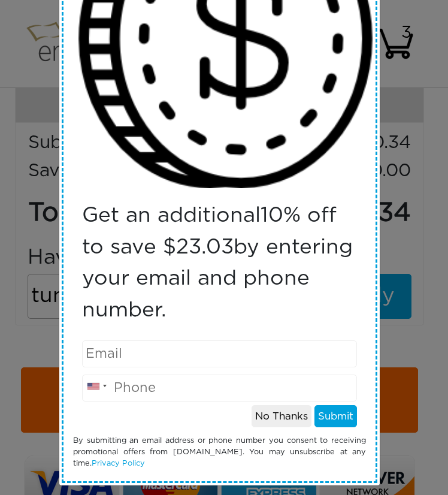  I want to click on a: Privacy Policy, so click(118, 463).